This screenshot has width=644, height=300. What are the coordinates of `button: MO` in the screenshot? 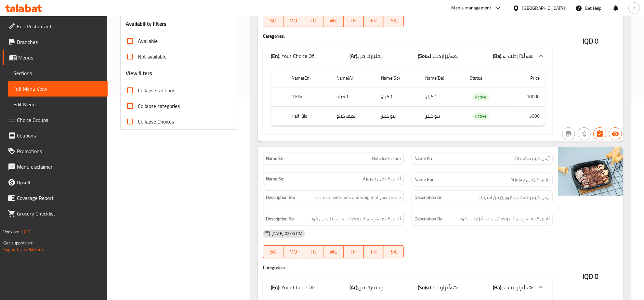 It's located at (293, 21).